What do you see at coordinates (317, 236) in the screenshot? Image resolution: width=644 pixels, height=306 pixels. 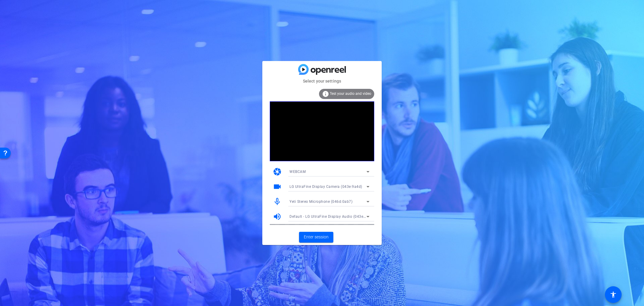 I see `span: Enter session` at bounding box center [317, 236].